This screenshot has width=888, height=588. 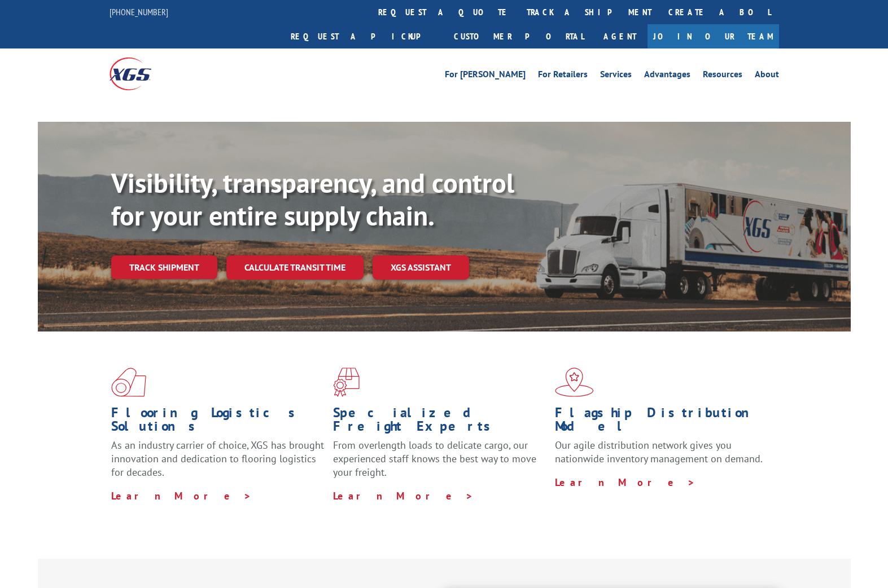 I want to click on h1: Flagship Distribution Model, so click(x=662, y=422).